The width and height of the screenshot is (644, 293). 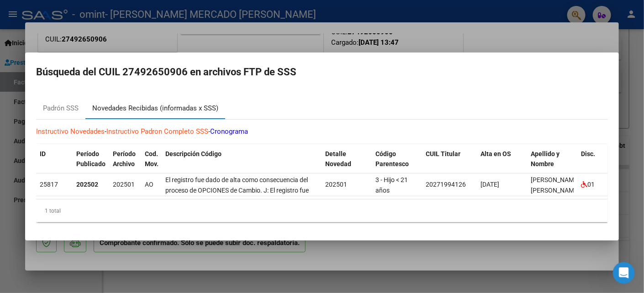 I want to click on datatable-header-cell: ID, so click(x=54, y=164).